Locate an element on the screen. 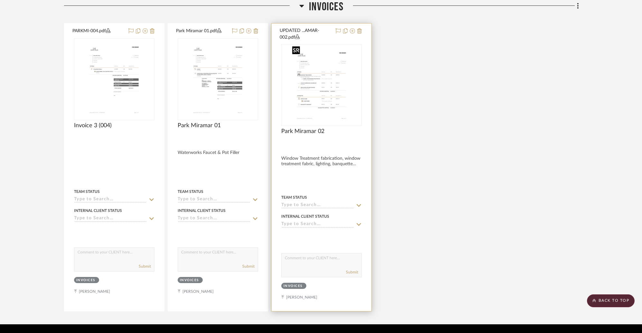 This screenshot has height=333, width=642. span: Invoice 3 (004) is located at coordinates (93, 126).